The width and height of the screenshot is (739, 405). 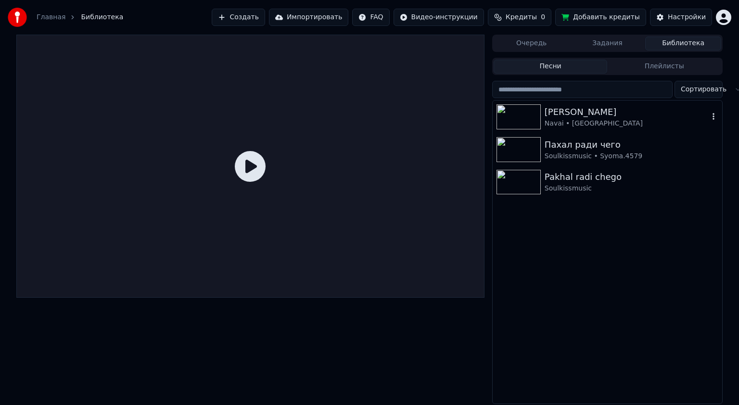 What do you see at coordinates (631, 156) in the screenshot?
I see `div: Soulkissmusic • Syoma.4579` at bounding box center [631, 156].